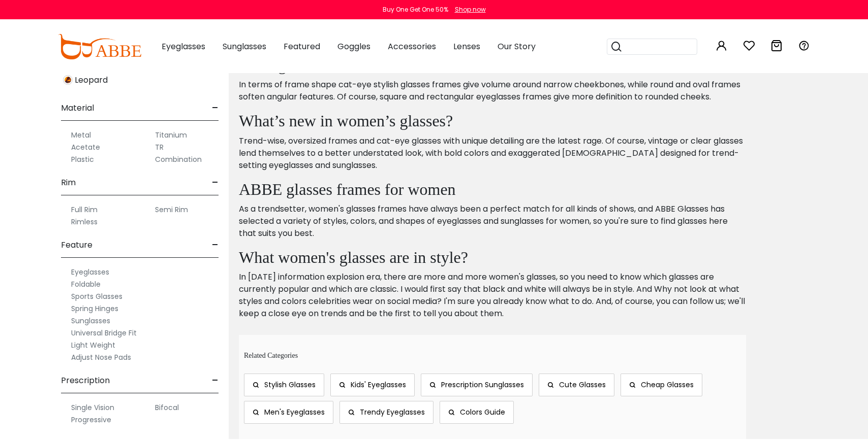 Image resolution: width=868 pixels, height=441 pixels. Describe the element at coordinates (244, 46) in the screenshot. I see `span: Sunglasses` at that location.